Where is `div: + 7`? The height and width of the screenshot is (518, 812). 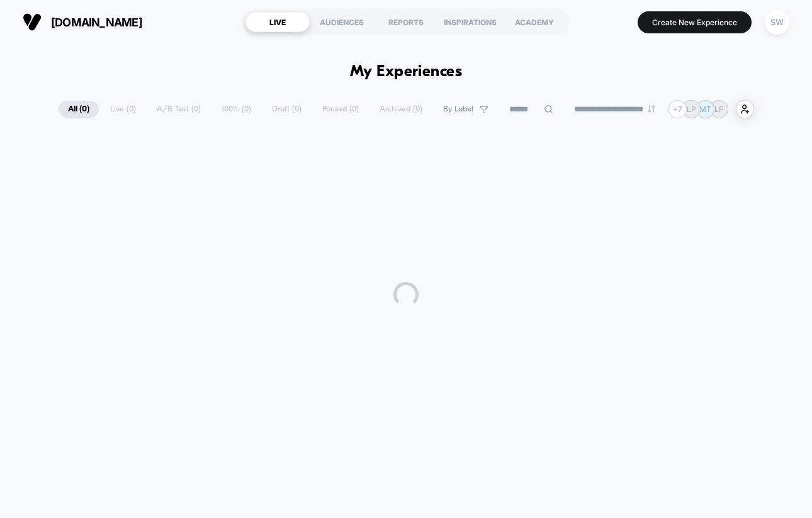
div: + 7 is located at coordinates (677, 109).